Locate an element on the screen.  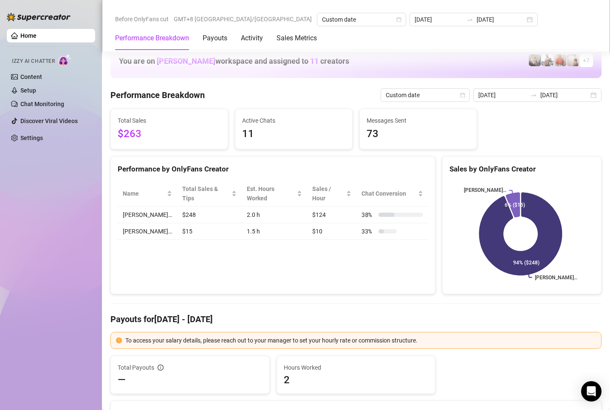
td: 2.0 h is located at coordinates (274, 215).